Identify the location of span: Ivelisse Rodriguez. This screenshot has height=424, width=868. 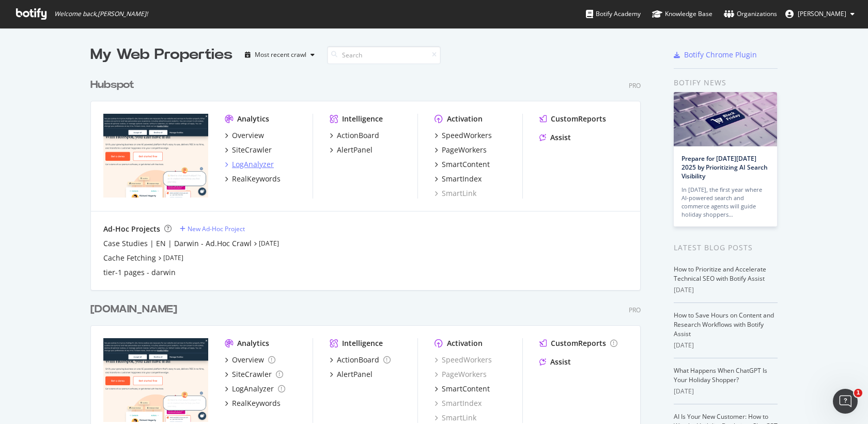
(822, 14).